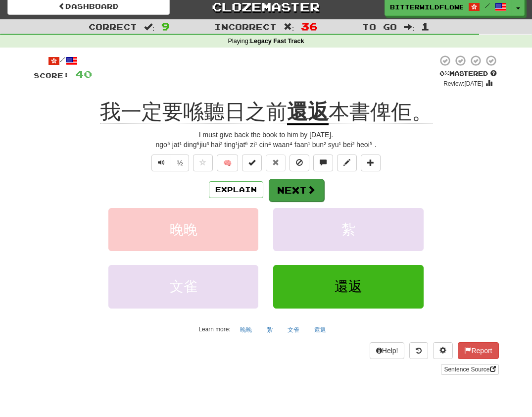 Image resolution: width=532 pixels, height=417 pixels. I want to click on button: Help!, so click(387, 350).